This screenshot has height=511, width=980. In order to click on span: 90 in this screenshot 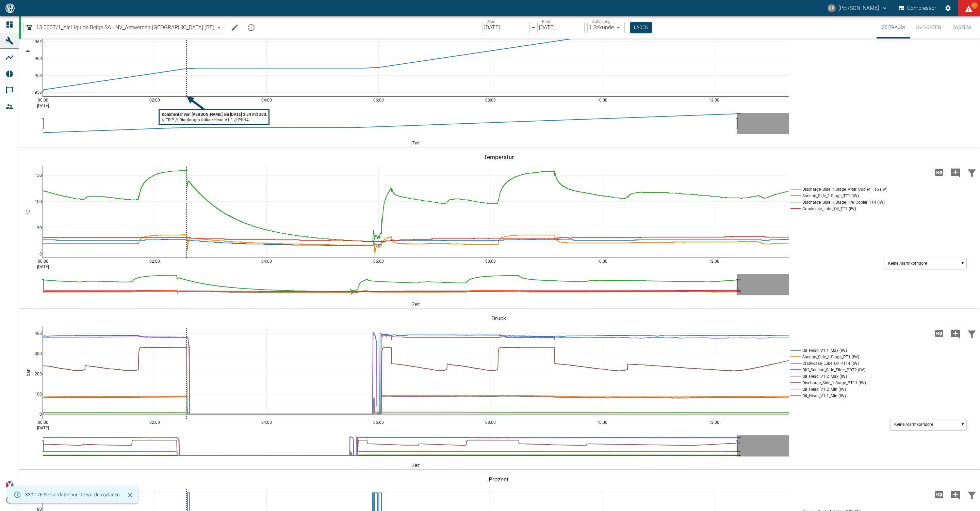, I will do `click(975, 5)`.